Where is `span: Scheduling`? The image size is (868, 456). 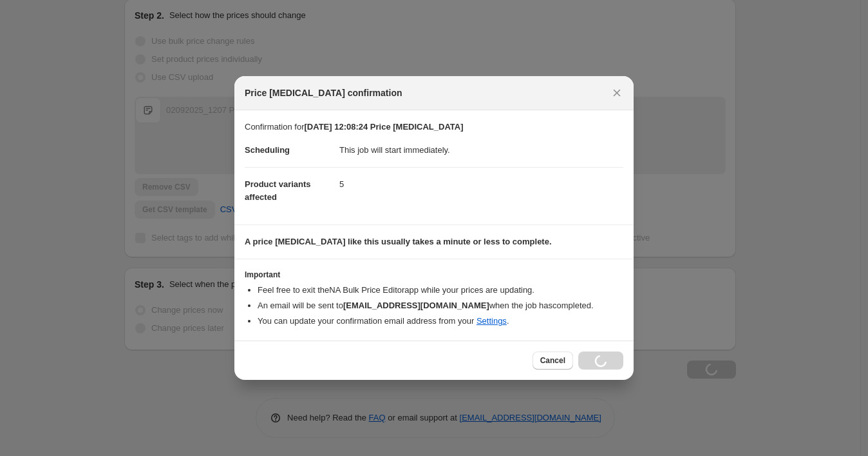 span: Scheduling is located at coordinates (268, 150).